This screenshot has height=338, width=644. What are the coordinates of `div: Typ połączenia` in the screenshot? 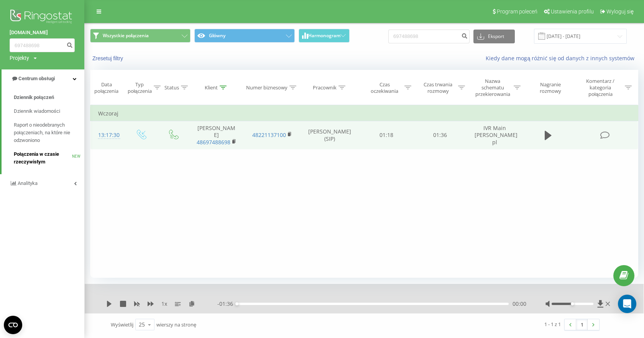 It's located at (139, 88).